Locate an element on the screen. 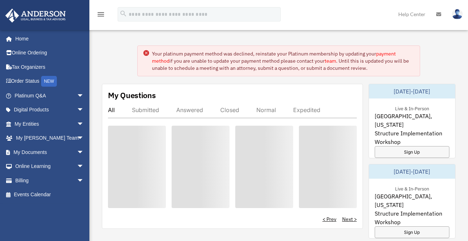 Image resolution: width=468 pixels, height=241 pixels. div: Closed is located at coordinates (230, 110).